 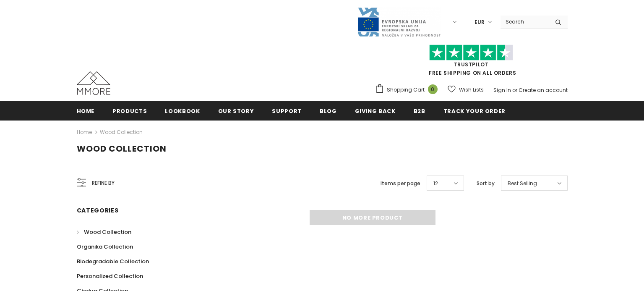 What do you see at coordinates (419, 111) in the screenshot?
I see `span: B2B` at bounding box center [419, 111].